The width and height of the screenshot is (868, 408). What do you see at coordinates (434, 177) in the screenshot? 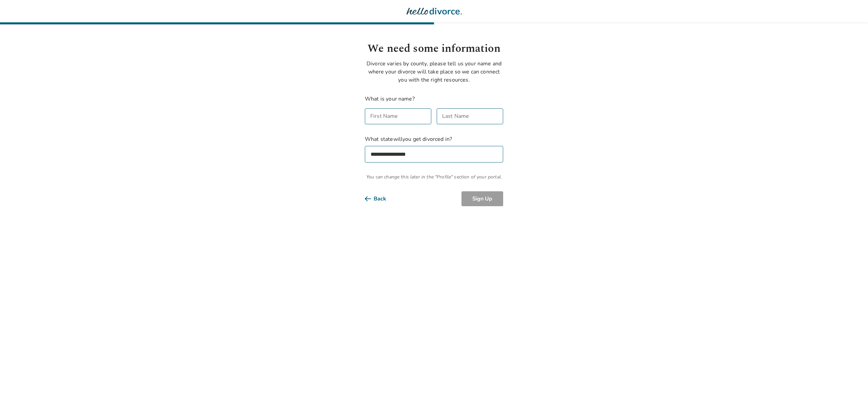
I see `span: You can change this later in the "Profile" section of your portal.` at bounding box center [434, 177].